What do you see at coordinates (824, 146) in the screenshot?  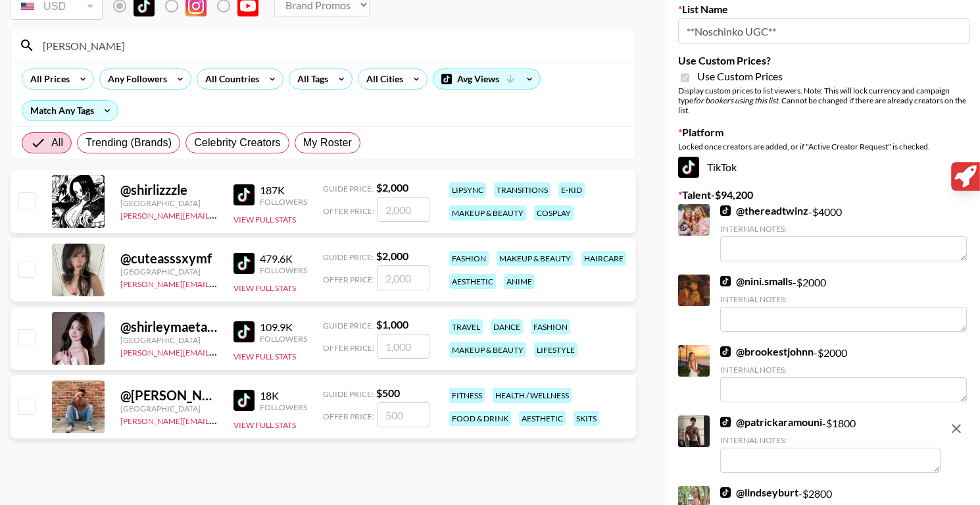 I see `div: Locked once creators are added, or if "Active Creator Request" is checked.` at bounding box center [824, 146].